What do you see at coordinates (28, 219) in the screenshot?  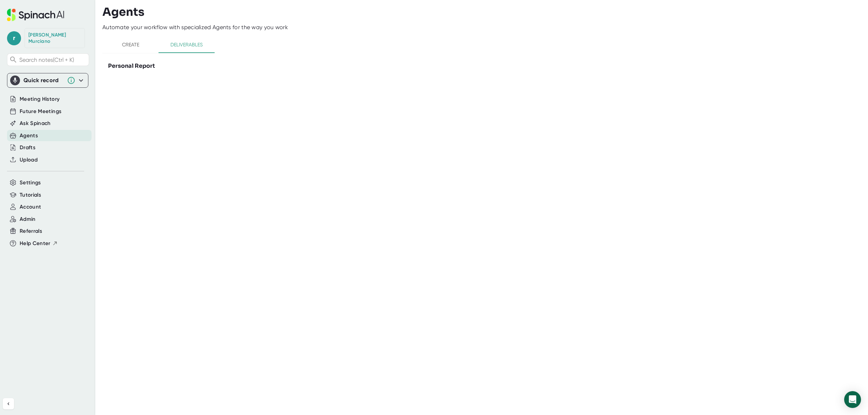 I see `button: Admin` at bounding box center [28, 219].